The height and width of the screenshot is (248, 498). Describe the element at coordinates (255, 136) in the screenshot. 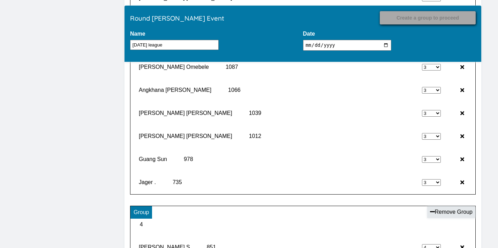

I see `div: 1012` at that location.